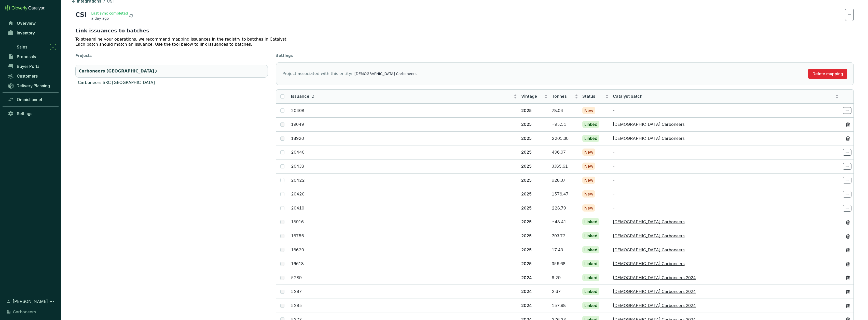 Image resolution: width=868 pixels, height=320 pixels. I want to click on p: 20422, so click(403, 180).